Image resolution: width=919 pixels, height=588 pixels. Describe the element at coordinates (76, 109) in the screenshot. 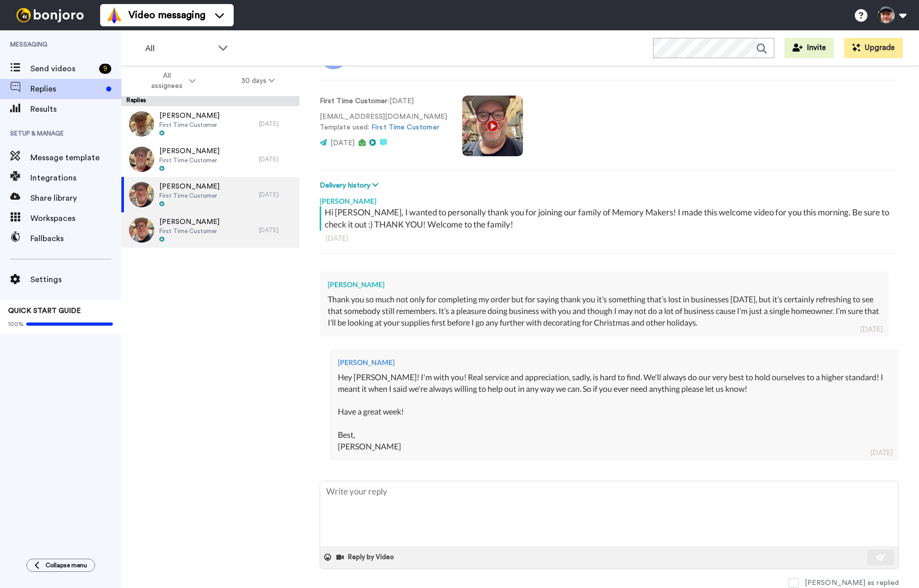

I see `span: Results` at that location.